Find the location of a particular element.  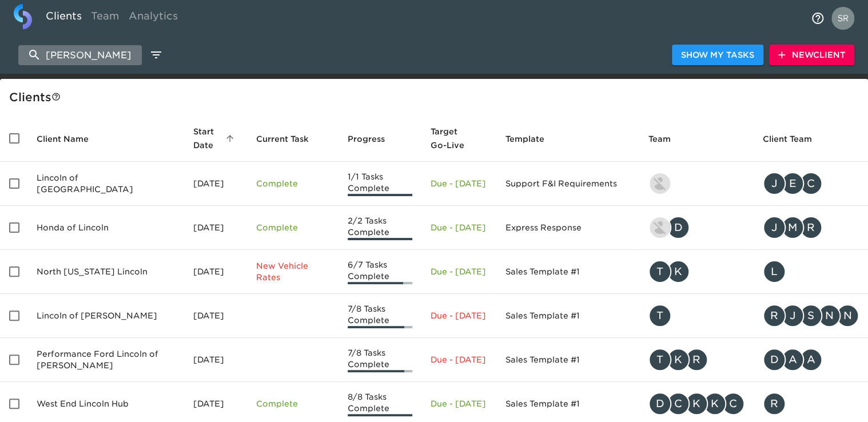

div: paul.brady@roadster.com is located at coordinates (697, 184).